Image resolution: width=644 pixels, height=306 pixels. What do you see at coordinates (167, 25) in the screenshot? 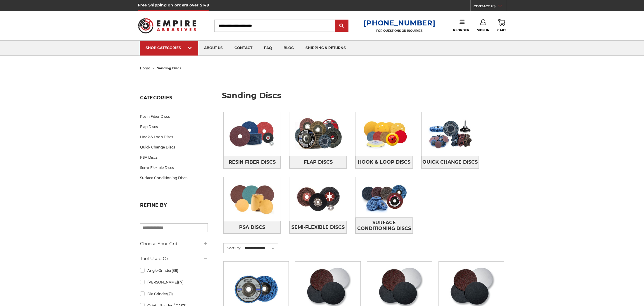
I see `img: Empire Abrasives` at bounding box center [167, 25].